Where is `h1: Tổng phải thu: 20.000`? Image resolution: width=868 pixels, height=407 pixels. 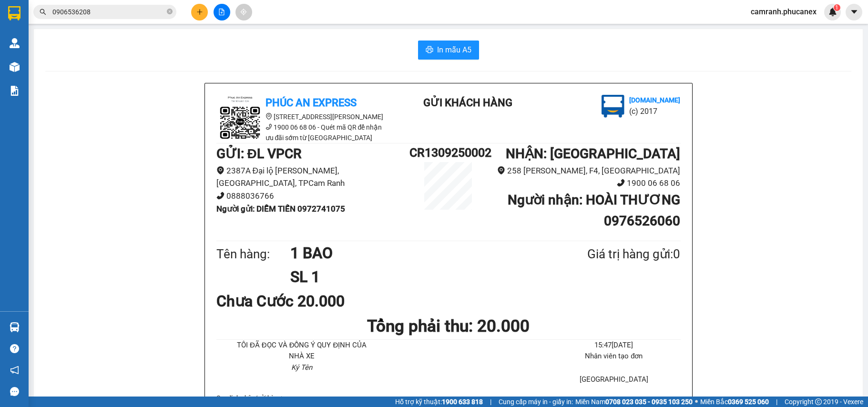
h1: Tổng phải thu: 20.000 is located at coordinates (449, 326).